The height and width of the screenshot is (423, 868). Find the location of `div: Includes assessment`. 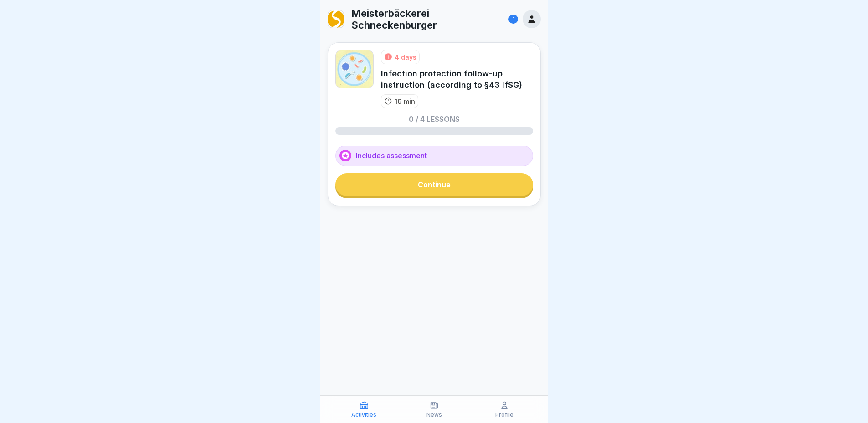

div: Includes assessment is located at coordinates (434, 155).